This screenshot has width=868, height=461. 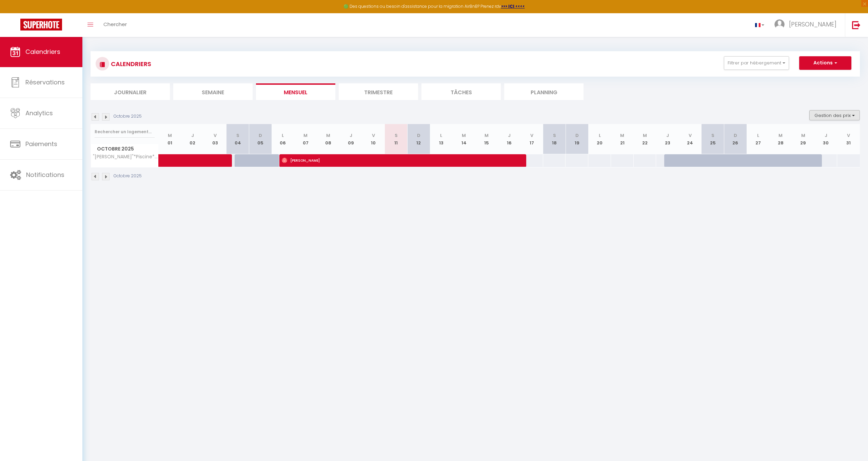 I want to click on th: 18, so click(x=554, y=139).